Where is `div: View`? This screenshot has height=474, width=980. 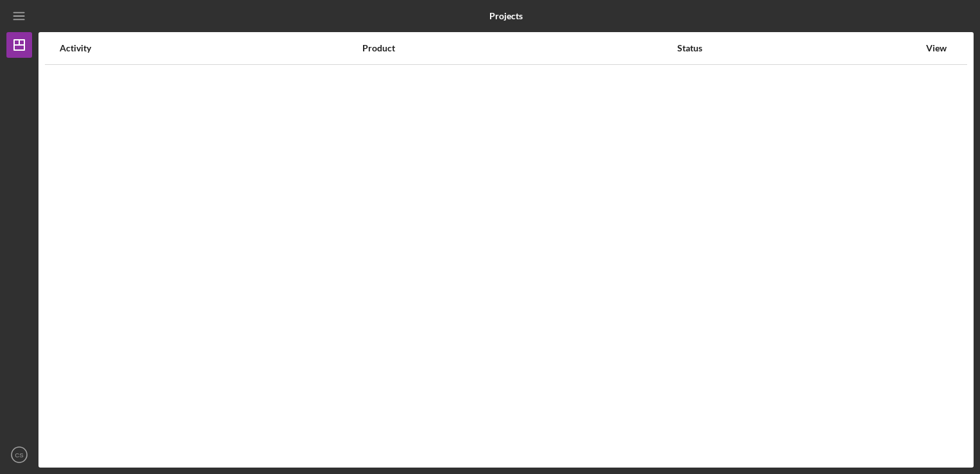
div: View is located at coordinates (936, 48).